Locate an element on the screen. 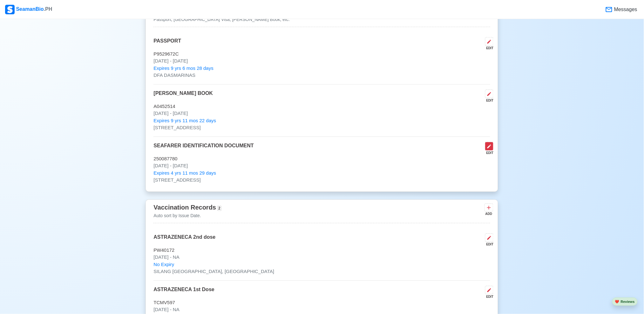 Image resolution: width=644 pixels, height=314 pixels. p: TCMV597 is located at coordinates (322, 302).